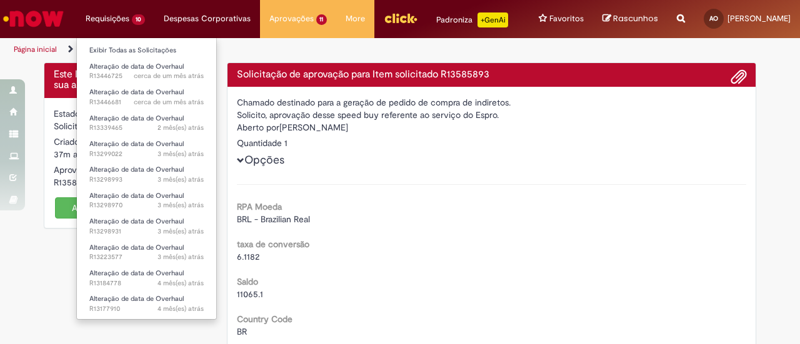 This screenshot has width=800, height=344. What do you see at coordinates (146, 179) in the screenshot?
I see `ul: Requisições` at bounding box center [146, 179].